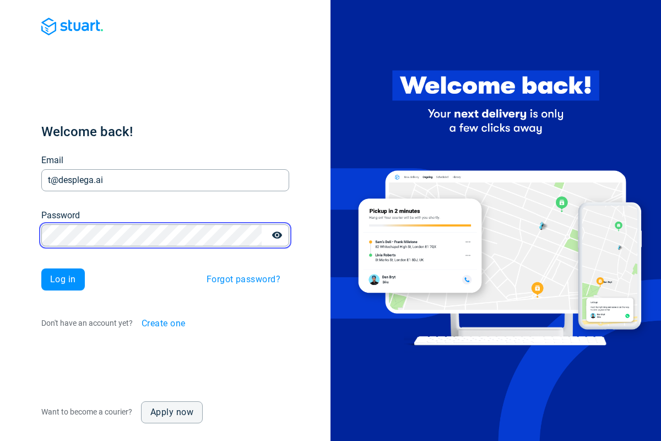 Image resolution: width=661 pixels, height=441 pixels. Describe the element at coordinates (172, 412) in the screenshot. I see `a: Apply now` at that location.